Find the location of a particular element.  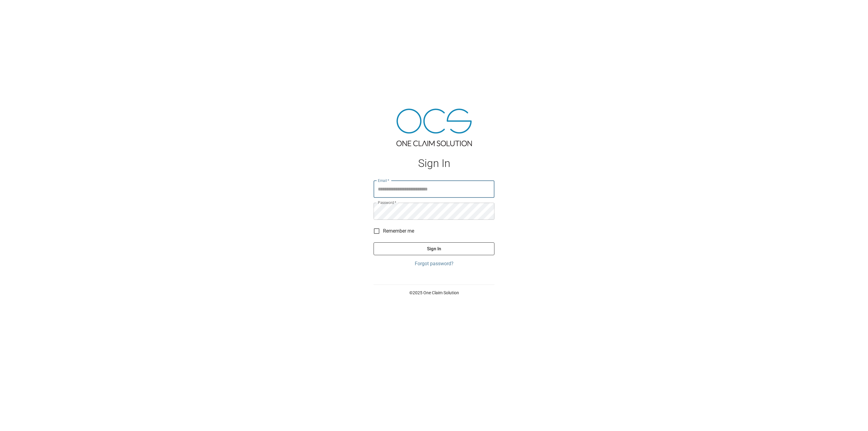

button: Sign In is located at coordinates (434, 248).